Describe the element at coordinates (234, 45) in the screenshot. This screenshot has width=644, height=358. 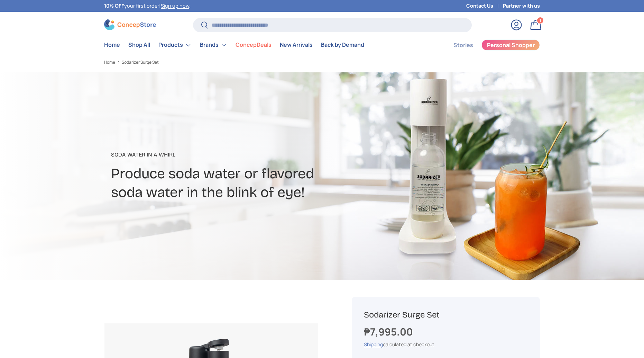
I see `nav: Primary` at that location.